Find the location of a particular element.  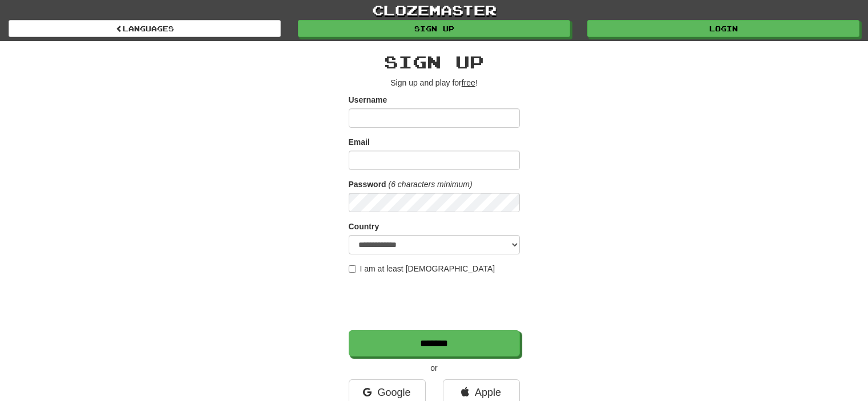

label: Password is located at coordinates (368, 184).